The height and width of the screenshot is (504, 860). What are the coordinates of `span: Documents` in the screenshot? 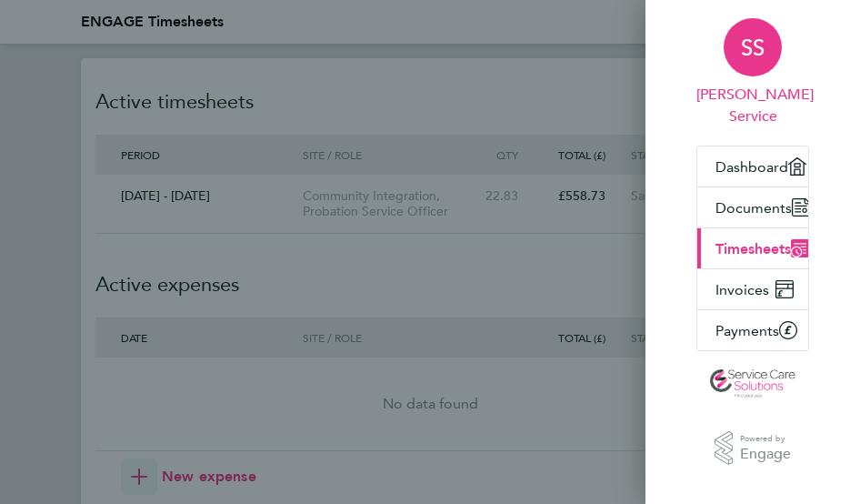 It's located at (754, 207).